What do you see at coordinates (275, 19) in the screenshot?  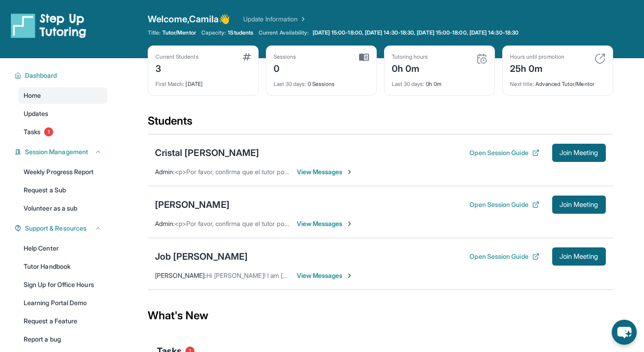 I see `a: Update Information` at bounding box center [275, 19].